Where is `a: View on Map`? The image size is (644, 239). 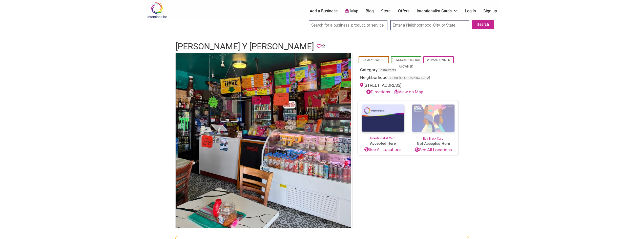 a: View on Map is located at coordinates (408, 92).